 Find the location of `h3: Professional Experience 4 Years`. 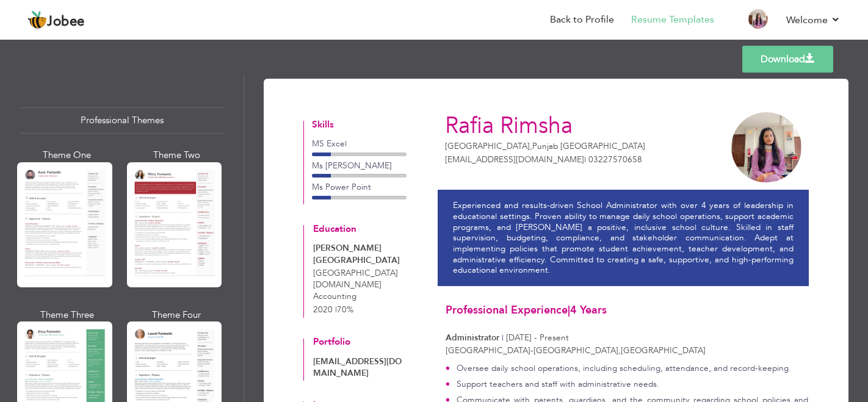

h3: Professional Experience 4 Years is located at coordinates (627, 311).